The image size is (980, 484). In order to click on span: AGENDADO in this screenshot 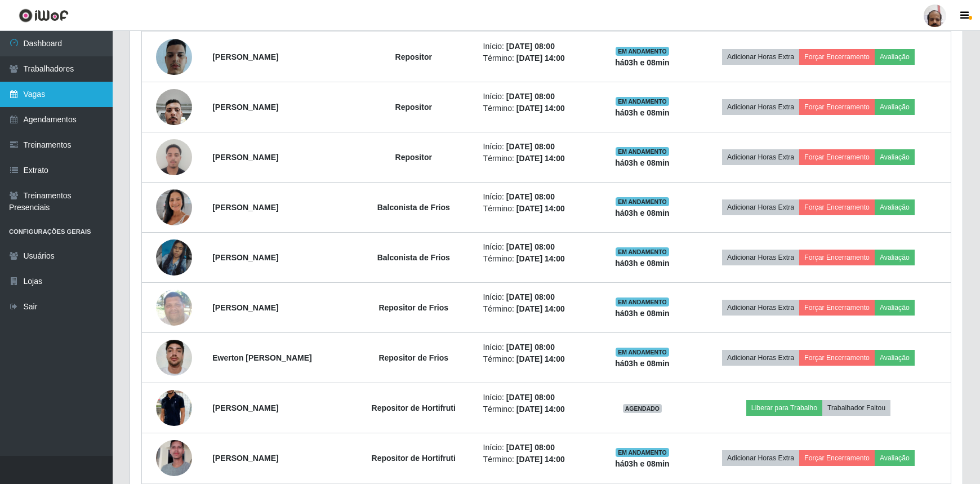, I will do `click(642, 408)`.